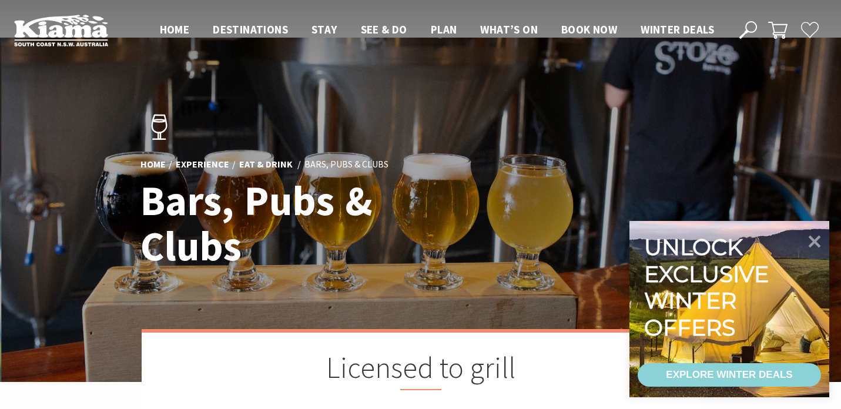  Describe the element at coordinates (306, 224) in the screenshot. I see `h1: Bars, Pubs & Clubs` at that location.